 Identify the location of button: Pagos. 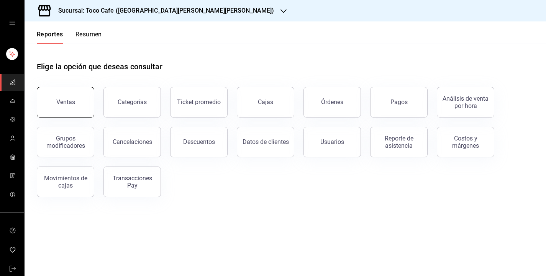
(399, 102).